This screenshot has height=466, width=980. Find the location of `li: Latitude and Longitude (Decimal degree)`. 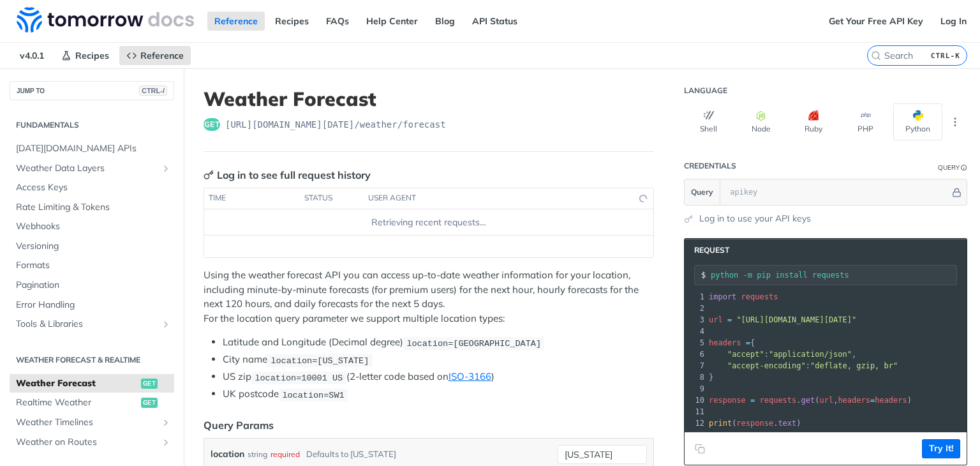

li: Latitude and Longitude (Decimal degree) is located at coordinates (438, 342).